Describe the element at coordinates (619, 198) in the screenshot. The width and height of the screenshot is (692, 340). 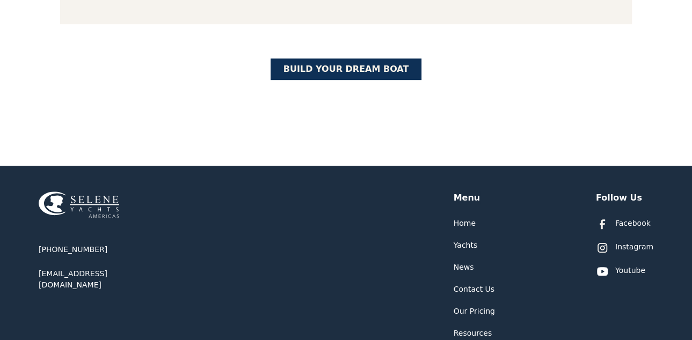
I see `div: Follow Us` at that location.